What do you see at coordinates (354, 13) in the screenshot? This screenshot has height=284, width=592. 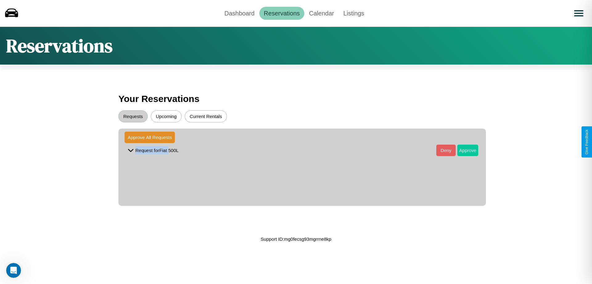 I see `a: Listings` at bounding box center [354, 13].